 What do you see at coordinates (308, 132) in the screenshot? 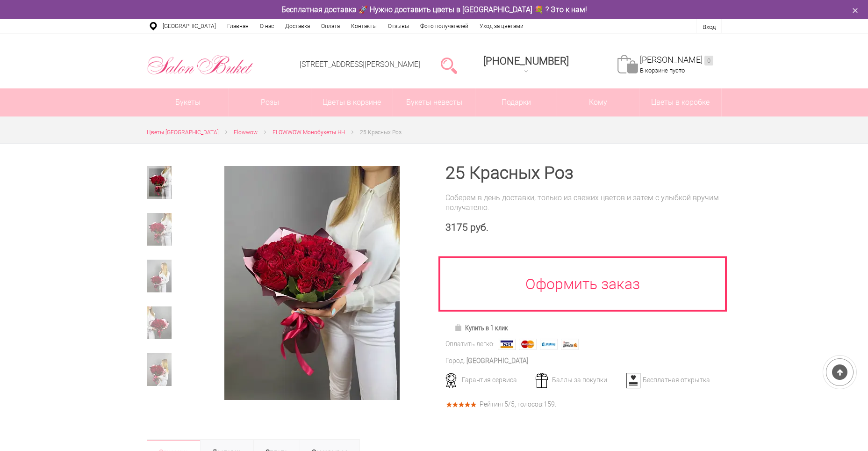
I see `a: FLOWWOW Монобукеты НН` at bounding box center [308, 132].